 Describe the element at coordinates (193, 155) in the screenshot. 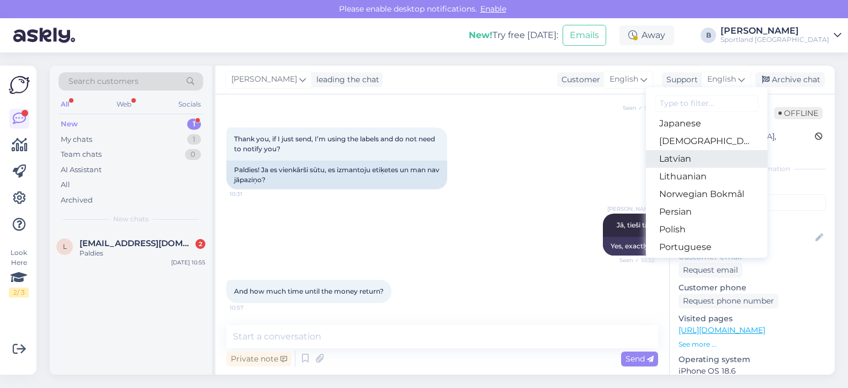

I see `div: 0` at that location.